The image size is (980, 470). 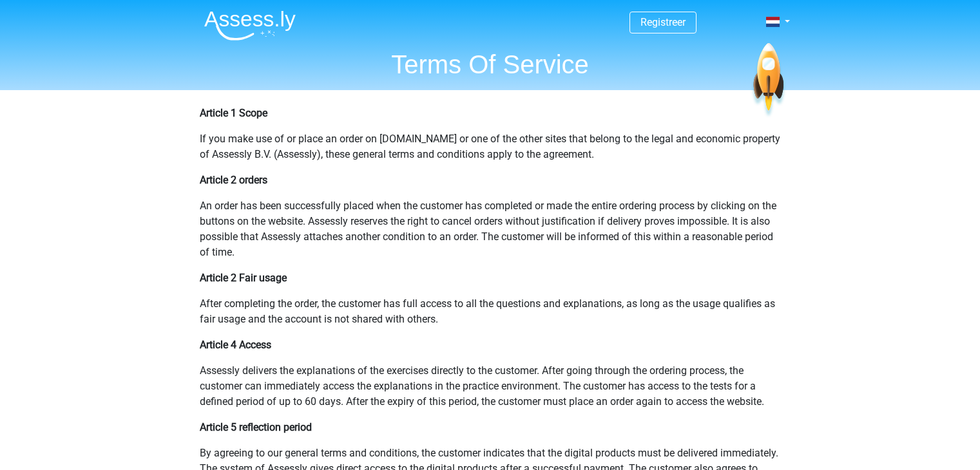 I want to click on p: After completing the order, the customer has full access to all the questions and explanations, a..., so click(x=490, y=312).